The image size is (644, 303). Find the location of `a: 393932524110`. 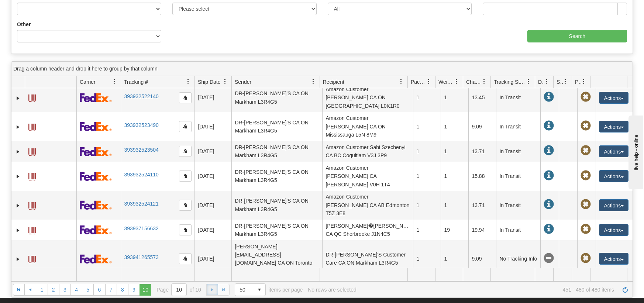

a: 393932524110 is located at coordinates (141, 175).